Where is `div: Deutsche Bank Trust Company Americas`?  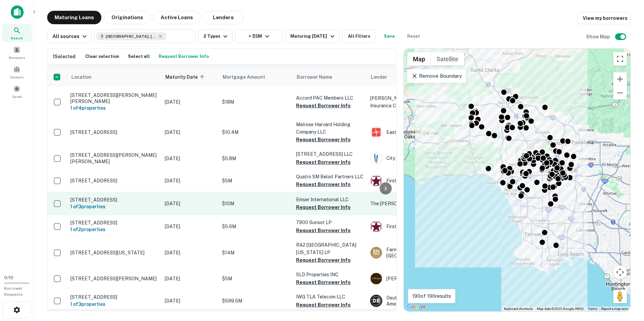
div: Deutsche Bank Trust Company Americas is located at coordinates (420, 301).